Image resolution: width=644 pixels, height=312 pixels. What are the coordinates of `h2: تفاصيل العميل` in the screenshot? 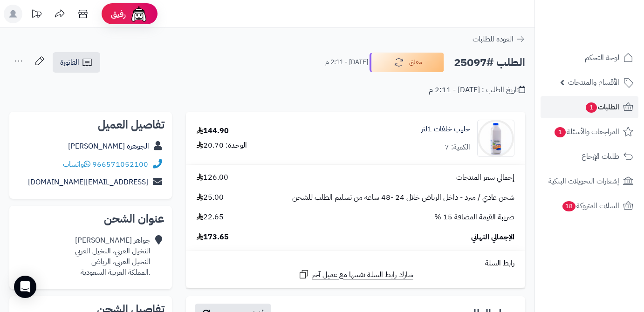 It's located at (90, 125).